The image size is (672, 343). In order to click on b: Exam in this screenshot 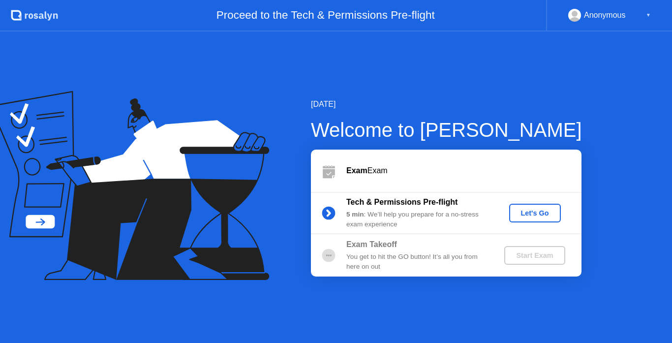, I will do `click(357, 170)`.